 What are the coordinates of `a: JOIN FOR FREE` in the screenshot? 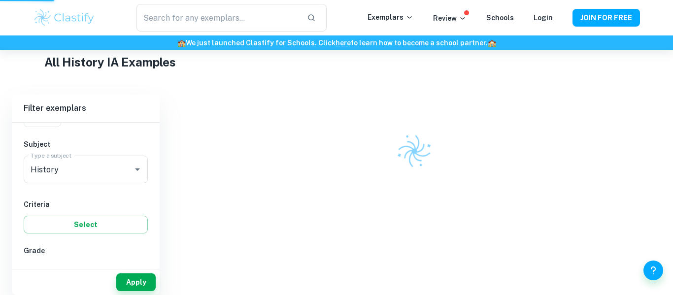 It's located at (606, 18).